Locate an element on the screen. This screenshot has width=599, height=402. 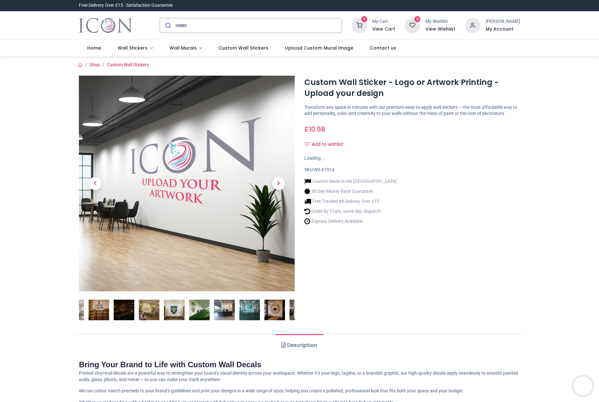
span: Home is located at coordinates (94, 48).